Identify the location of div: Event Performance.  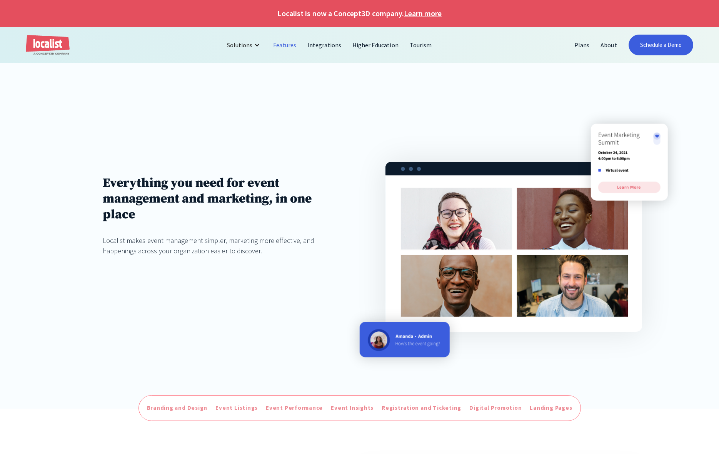
(294, 408).